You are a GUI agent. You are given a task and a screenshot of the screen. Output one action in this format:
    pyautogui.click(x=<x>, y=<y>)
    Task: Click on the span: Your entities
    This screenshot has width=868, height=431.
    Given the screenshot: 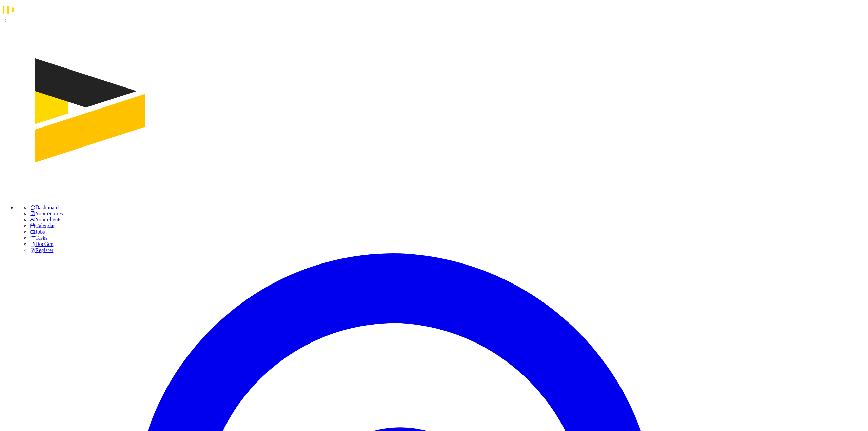 What is the action you would take?
    pyautogui.click(x=49, y=214)
    